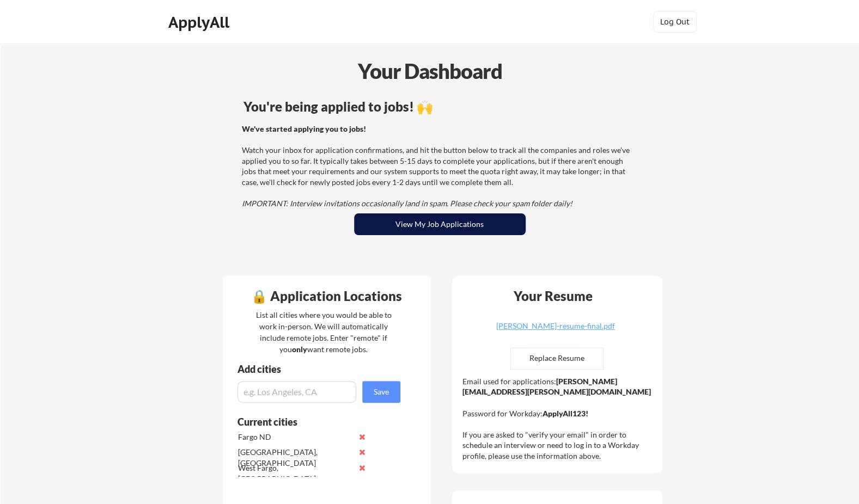 This screenshot has width=859, height=504. I want to click on em: IMPORTANT: Interview invitations occasionally land in spam. Please check your spam folder daily!, so click(407, 203).